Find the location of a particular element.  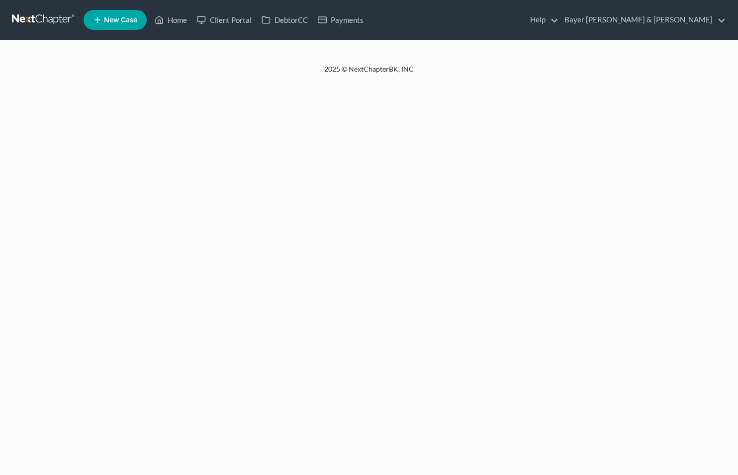

a: DebtorCC is located at coordinates (285, 20).